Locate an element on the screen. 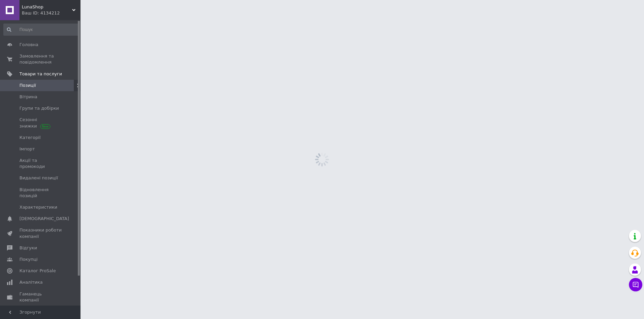 The image size is (644, 319). span: Товари та послуги is located at coordinates (41, 74).